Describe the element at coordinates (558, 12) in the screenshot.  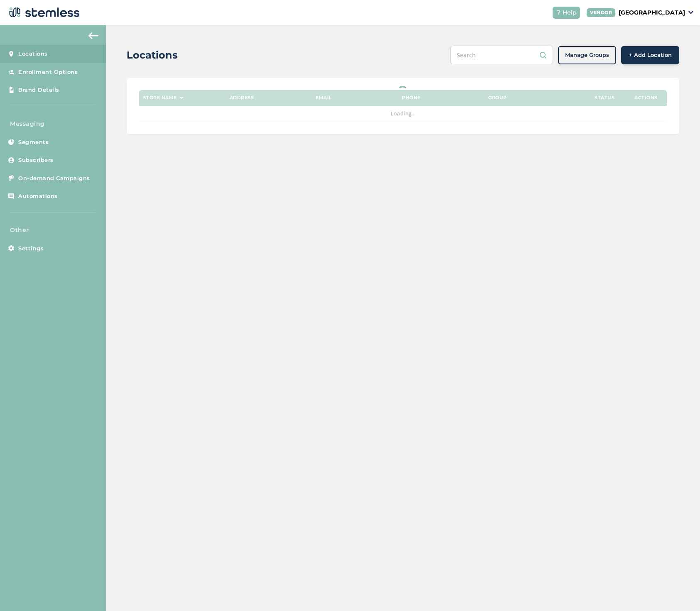
I see `img: icon-help-white-03924b79.svg` at that location.